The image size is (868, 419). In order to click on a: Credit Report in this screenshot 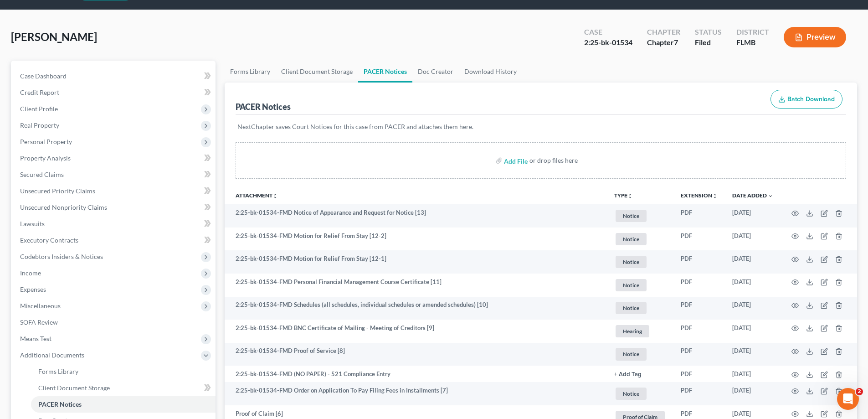, I will do `click(114, 92)`.